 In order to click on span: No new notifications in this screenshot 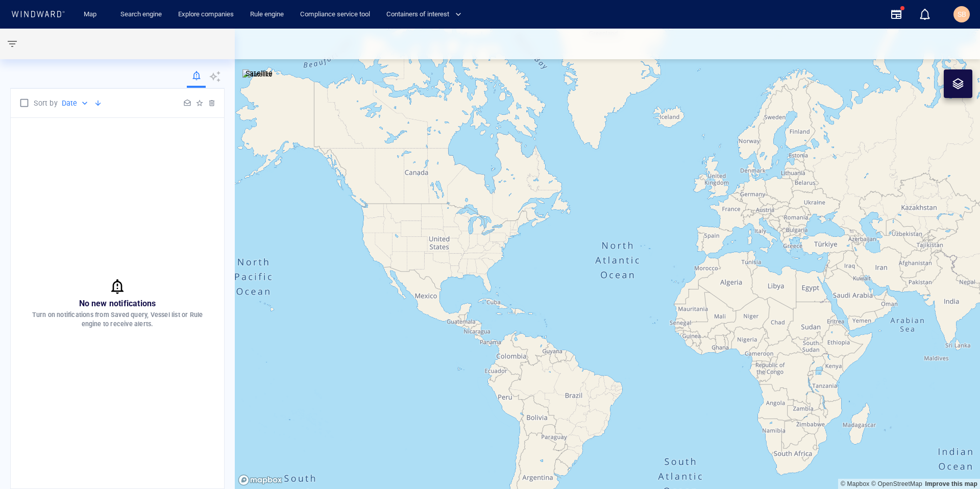, I will do `click(118, 303)`.